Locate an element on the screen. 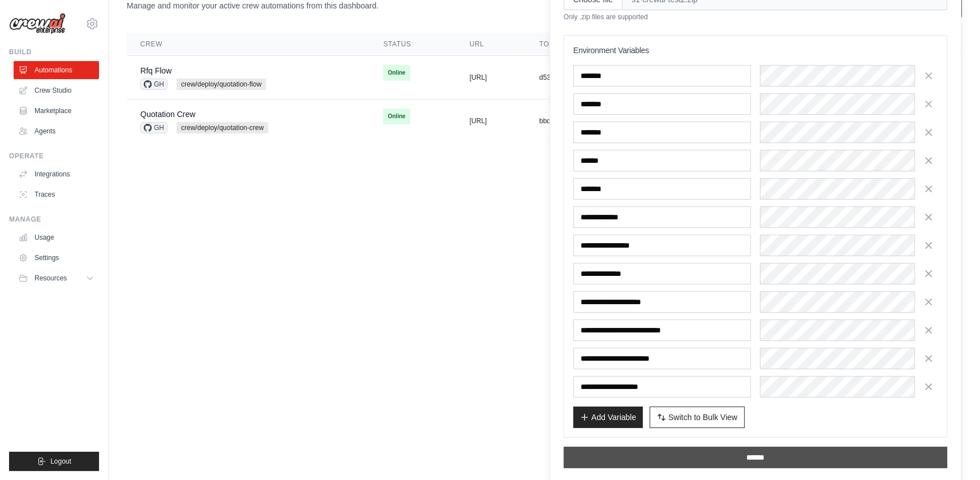 The height and width of the screenshot is (480, 980). button: Resources is located at coordinates (56, 278).